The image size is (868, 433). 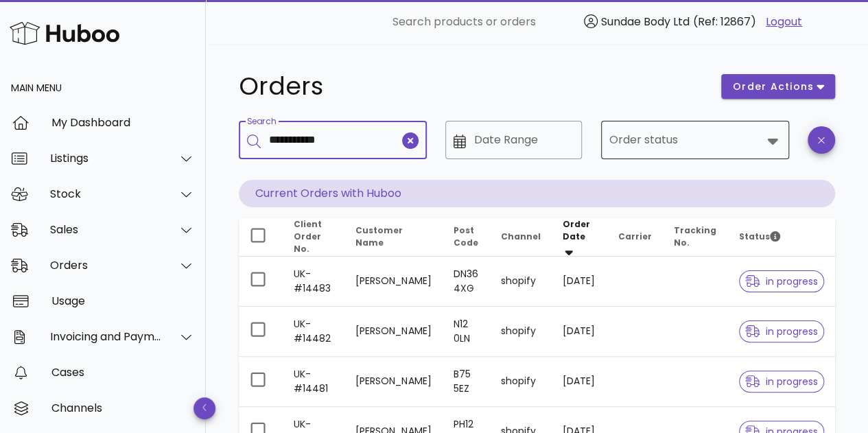 What do you see at coordinates (725, 22) in the screenshot?
I see `span: (Ref: 12867)` at bounding box center [725, 22].